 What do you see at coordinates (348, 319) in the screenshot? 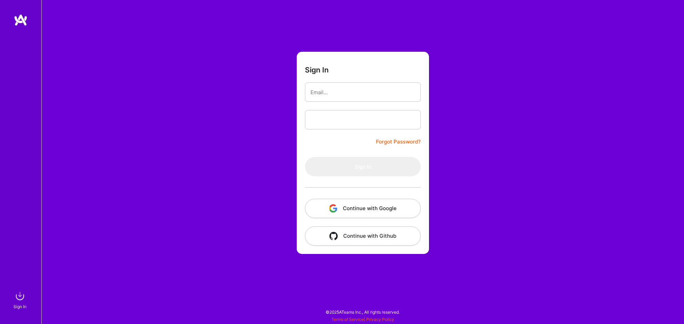
I see `a: Terms of Service` at bounding box center [348, 319].